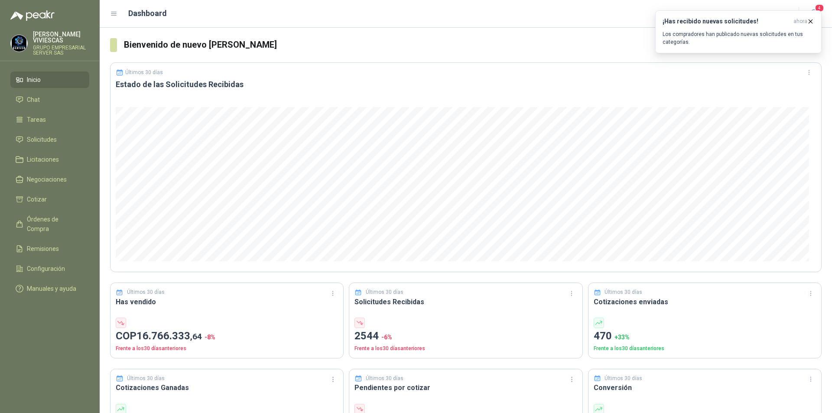  Describe the element at coordinates (169, 336) in the screenshot. I see `span: 16.766.333` at that location.